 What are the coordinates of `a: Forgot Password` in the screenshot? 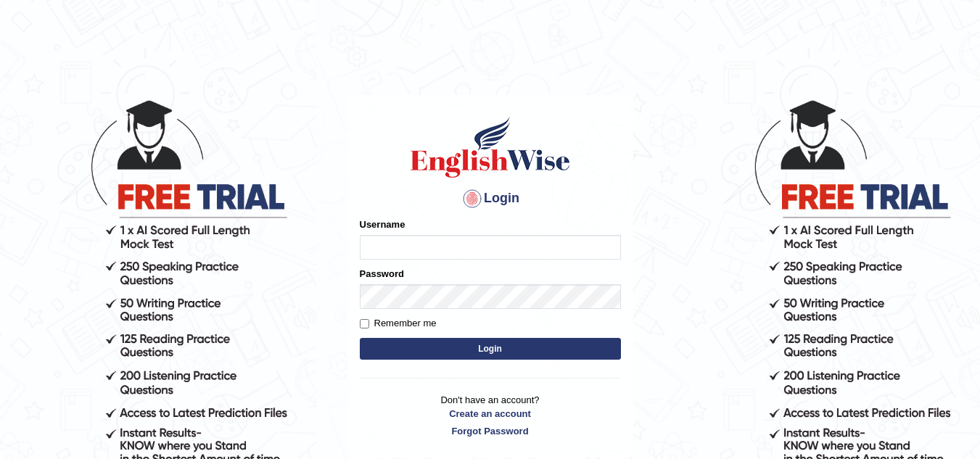 It's located at (491, 431).